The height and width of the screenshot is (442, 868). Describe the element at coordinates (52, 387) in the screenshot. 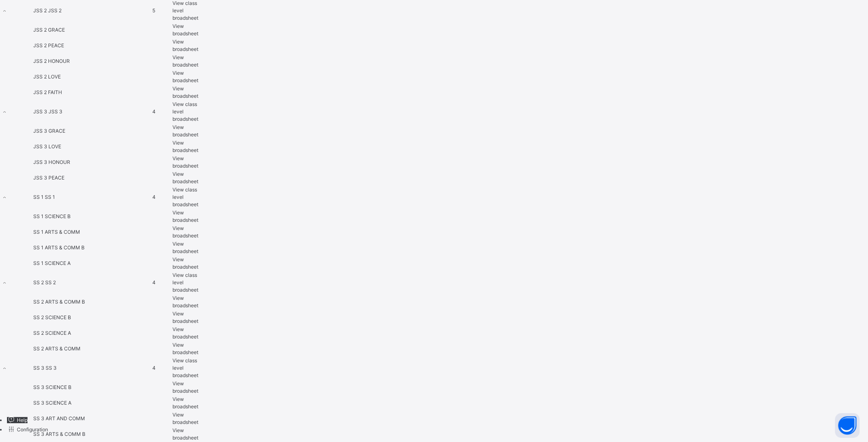

I see `span: SS 3 SCIENCE B` at that location.